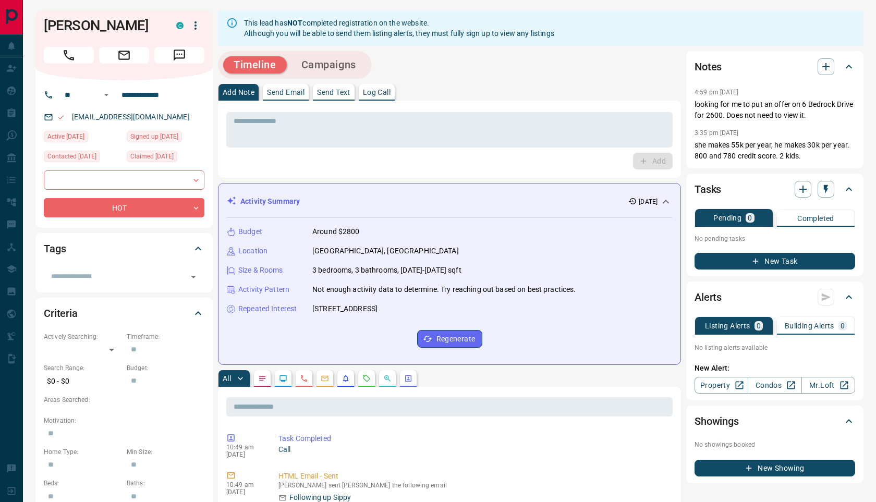 The width and height of the screenshot is (876, 502). What do you see at coordinates (708, 189) in the screenshot?
I see `h2: Tasks` at bounding box center [708, 189].